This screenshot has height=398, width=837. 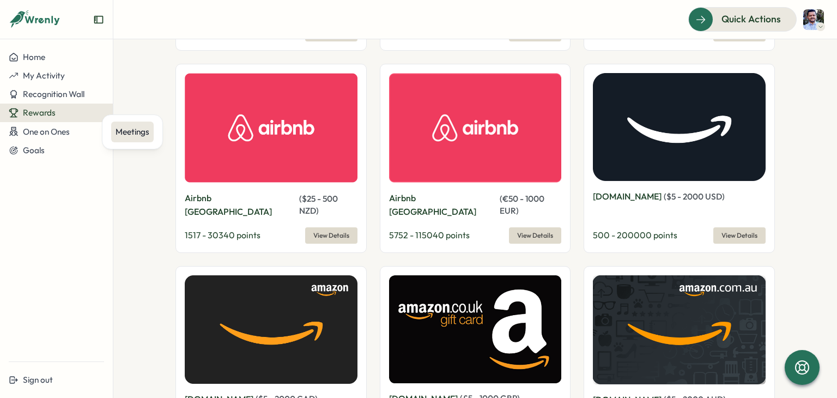 I want to click on span: 1517 - 30340 points, so click(x=222, y=235).